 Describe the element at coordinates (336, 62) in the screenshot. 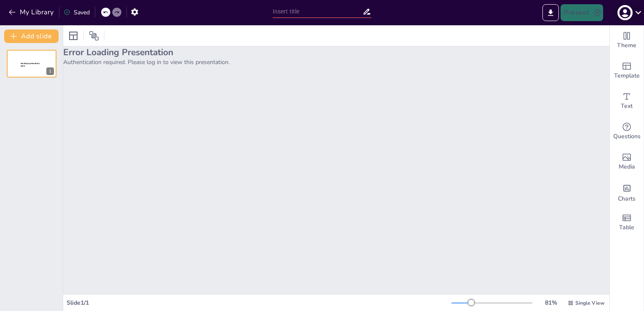

I see `p: Authentication required. Please log in to view this presentation.` at that location.